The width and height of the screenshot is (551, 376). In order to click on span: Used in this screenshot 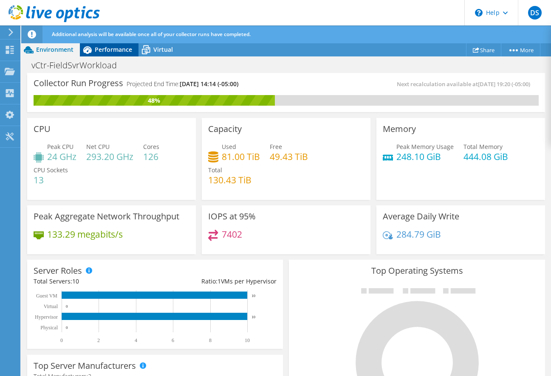, I will do `click(229, 147)`.